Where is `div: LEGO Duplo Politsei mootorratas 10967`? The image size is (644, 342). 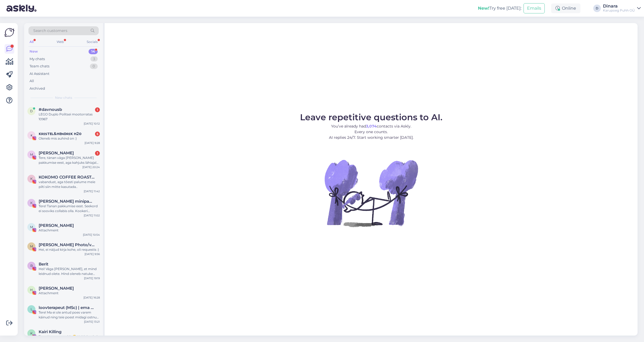
div: LEGO Duplo Politsei mootorratas 10967 is located at coordinates (70, 117).